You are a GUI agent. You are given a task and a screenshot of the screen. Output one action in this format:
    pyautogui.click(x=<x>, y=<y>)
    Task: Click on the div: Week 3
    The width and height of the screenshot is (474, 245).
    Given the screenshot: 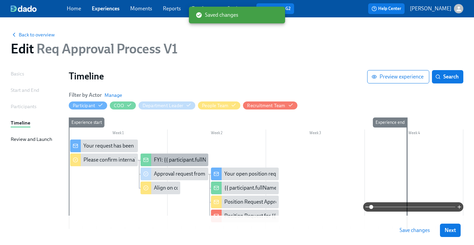 What is the action you would take?
    pyautogui.click(x=316, y=134)
    